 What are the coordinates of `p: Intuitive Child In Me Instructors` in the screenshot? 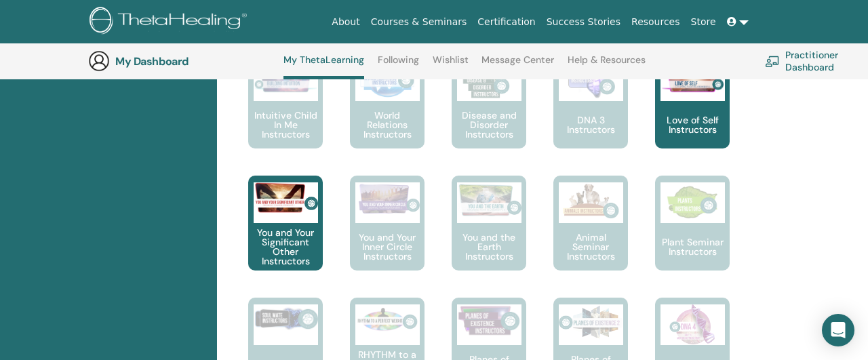 It's located at (285, 125).